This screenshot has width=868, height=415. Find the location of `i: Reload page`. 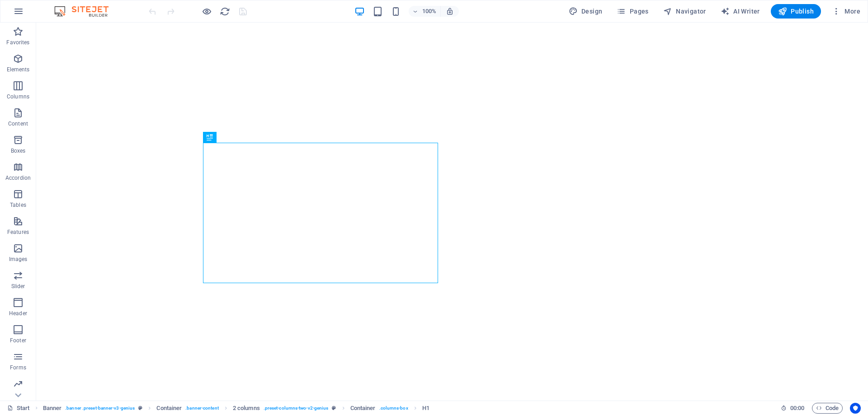

i: Reload page is located at coordinates (225, 11).